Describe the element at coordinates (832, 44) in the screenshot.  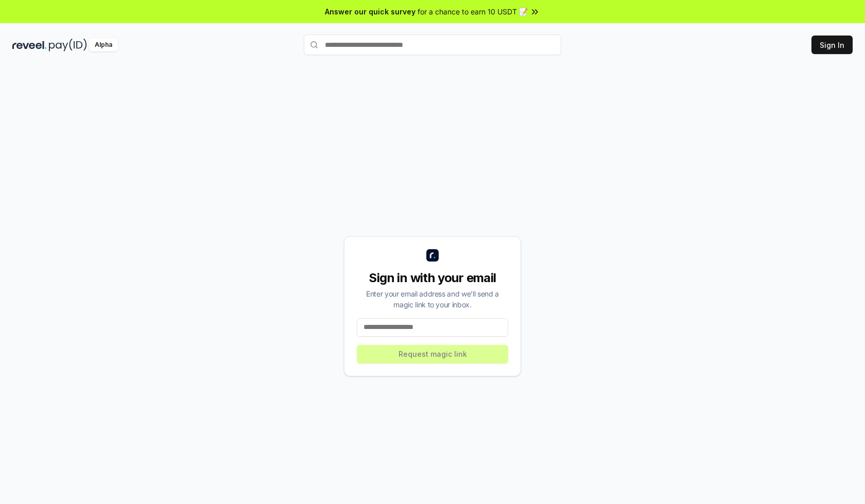
I see `button: Sign In` at that location.